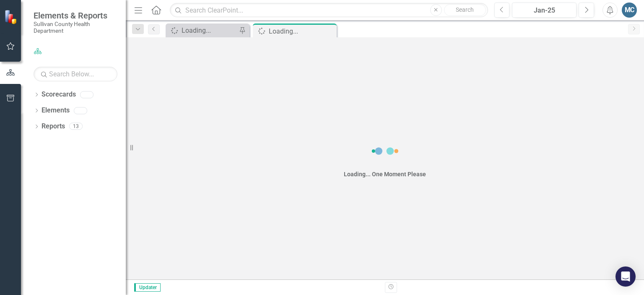 The height and width of the screenshot is (295, 644). Describe the element at coordinates (465, 10) in the screenshot. I see `button: Search` at that location.